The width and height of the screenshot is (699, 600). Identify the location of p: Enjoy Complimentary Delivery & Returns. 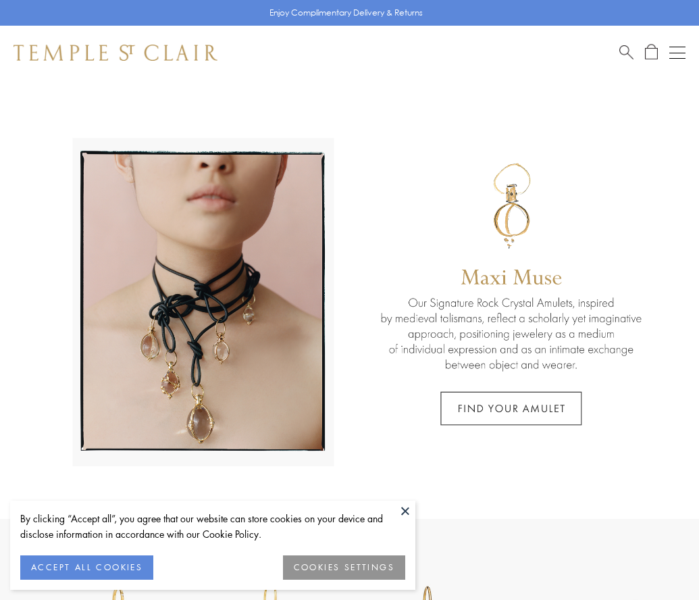
(346, 13).